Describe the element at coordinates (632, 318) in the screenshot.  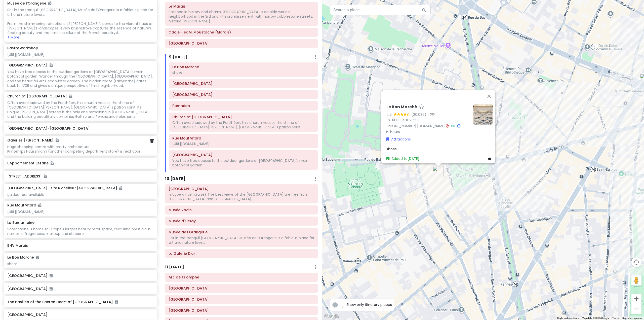
I see `a: Report a map error` at that location.